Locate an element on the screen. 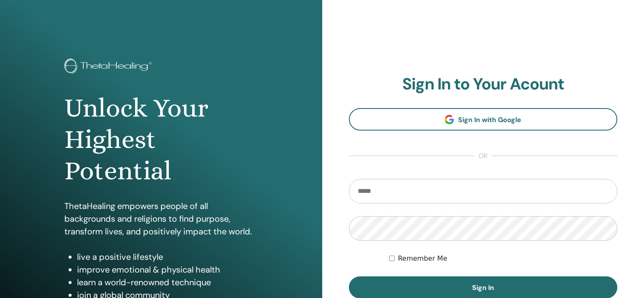  label: Remember Me is located at coordinates (423, 258).